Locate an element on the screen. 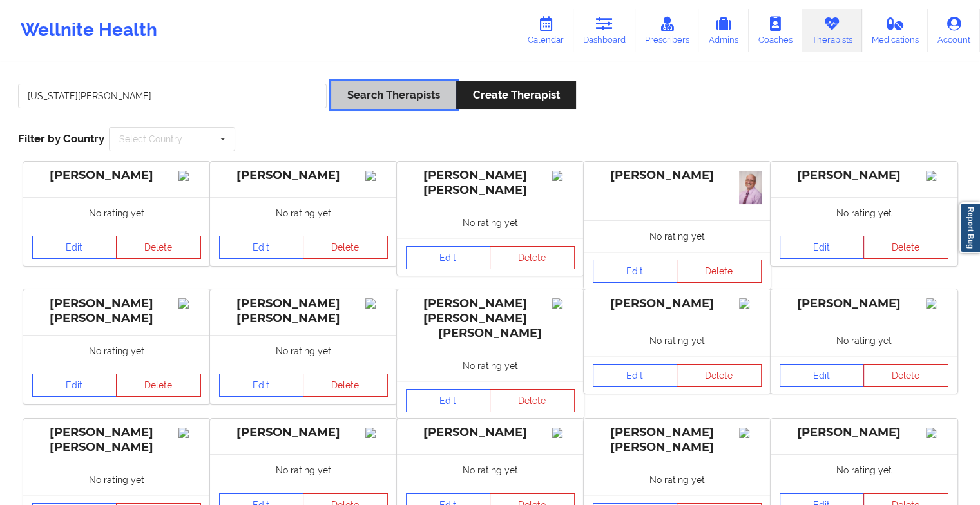 The image size is (980, 505). a: Calendar is located at coordinates (546, 30).